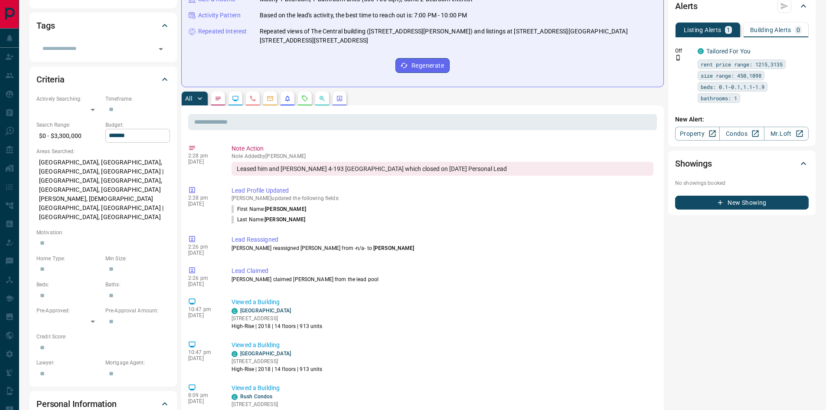 The image size is (826, 410). I want to click on p: 8:09 pm, so click(203, 395).